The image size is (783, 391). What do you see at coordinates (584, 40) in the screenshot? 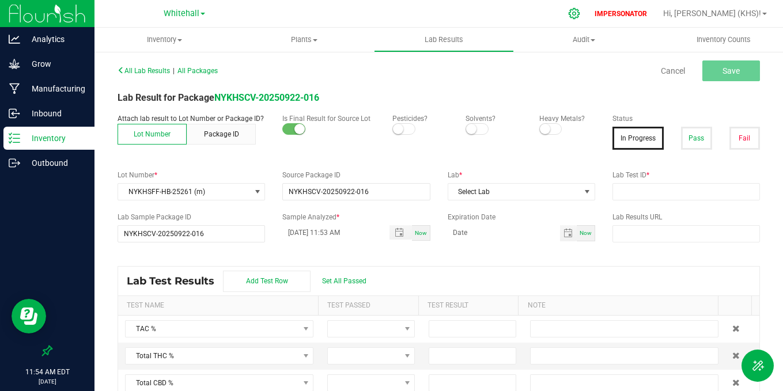
I see `span: Audit` at bounding box center [584, 40].